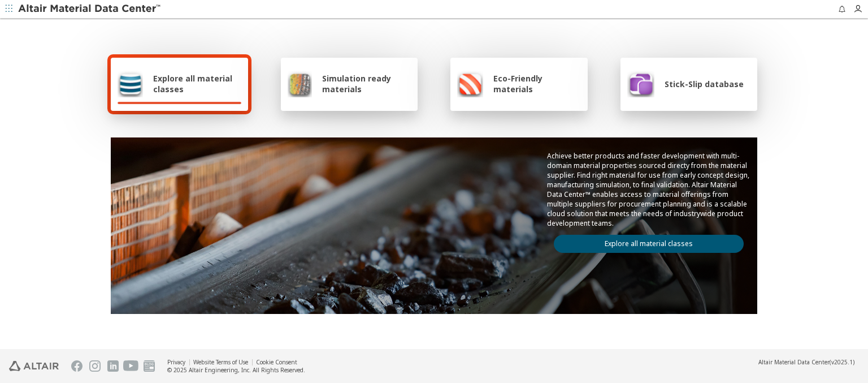 The image size is (868, 383). What do you see at coordinates (221, 362) in the screenshot?
I see `a: Website Terms of Use` at bounding box center [221, 362].